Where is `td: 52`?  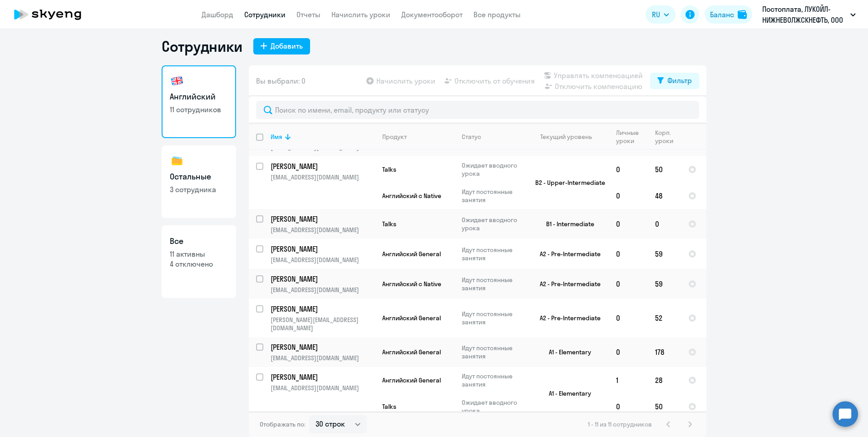
td: 52 is located at coordinates (664, 318).